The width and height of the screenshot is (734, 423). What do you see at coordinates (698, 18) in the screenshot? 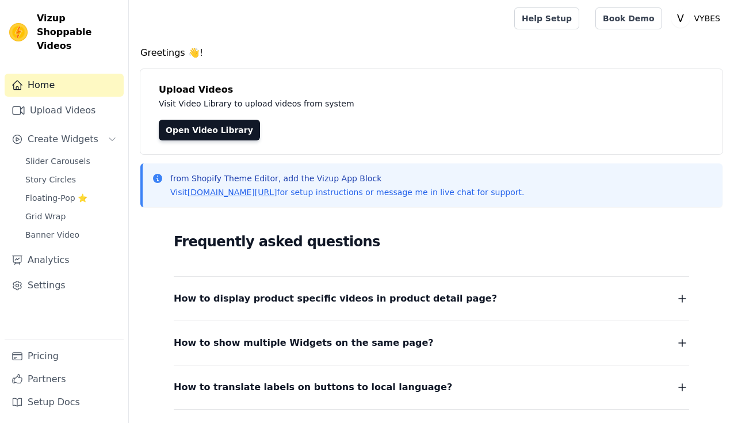
I see `button: V VYBES` at bounding box center [698, 18].